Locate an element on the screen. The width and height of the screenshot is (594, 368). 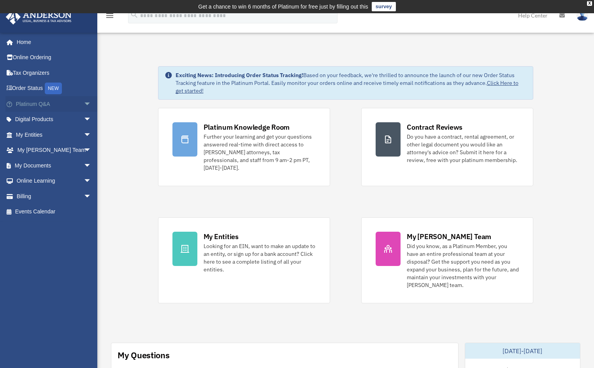
div: Based on your feedback, we're thrilled to announce the launch of our new Order Status Tracking fe... is located at coordinates (351, 83).